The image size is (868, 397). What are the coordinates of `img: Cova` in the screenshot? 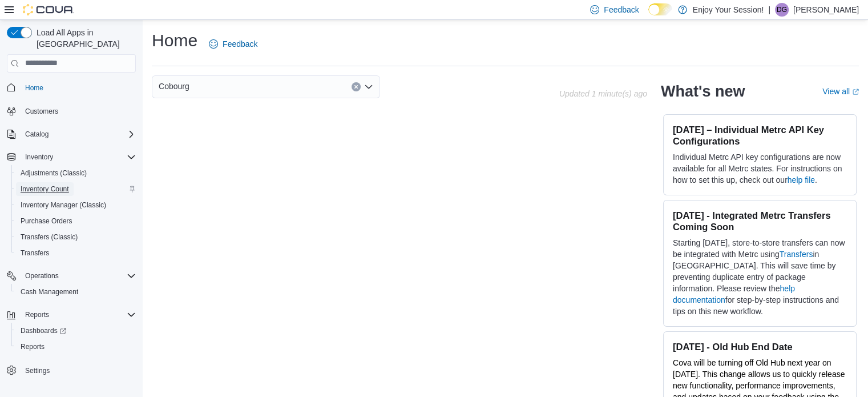 It's located at (49, 9).